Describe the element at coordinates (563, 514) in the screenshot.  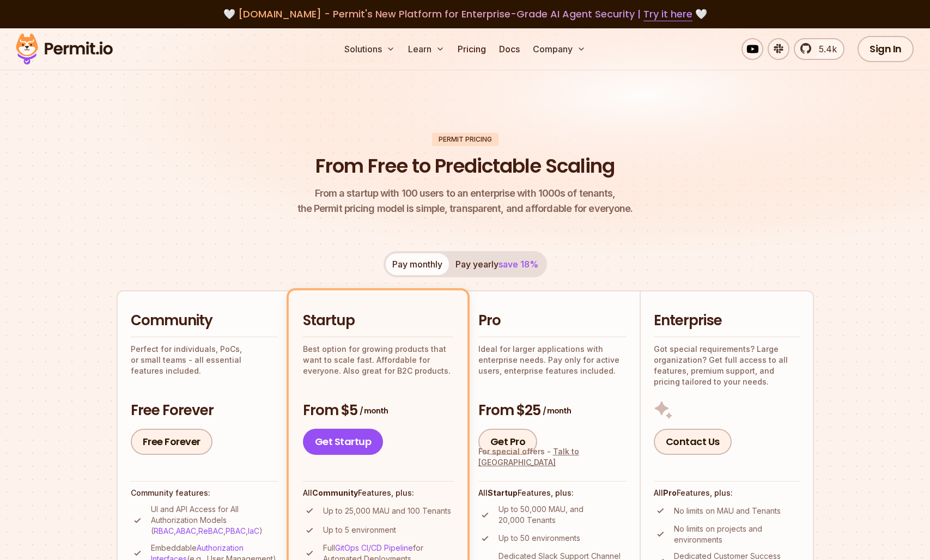
I see `p: Up to 50,000 MAU, and 20,000 Tenants` at that location.